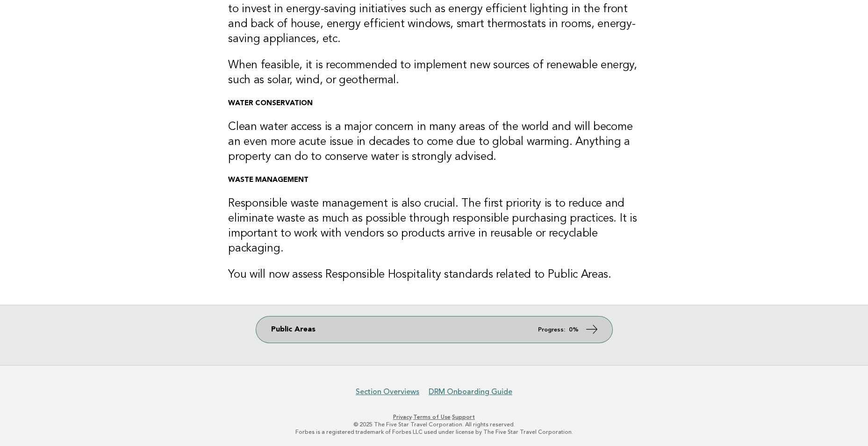 This screenshot has width=868, height=446. I want to click on strong: 0%, so click(574, 329).